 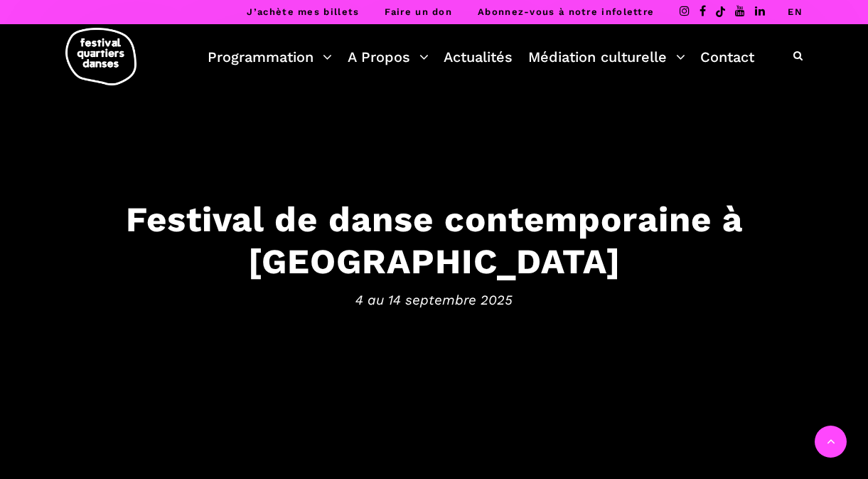 I want to click on span: 4 au 14 septembre 2025, so click(x=434, y=299).